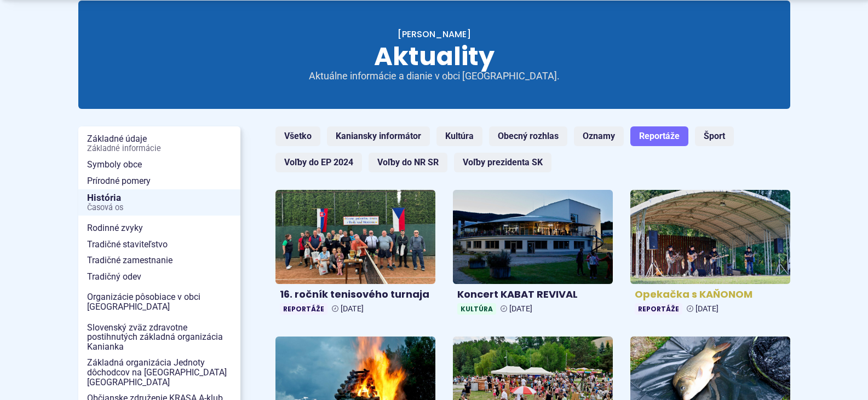 The height and width of the screenshot is (400, 868). What do you see at coordinates (476, 309) in the screenshot?
I see `span: Kultúra` at bounding box center [476, 309].